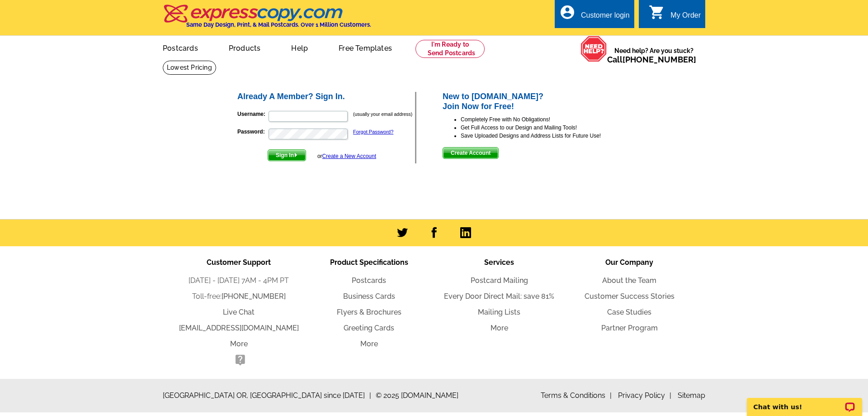 The width and height of the screenshot is (868, 416). What do you see at coordinates (369, 262) in the screenshot?
I see `span: Product Specifications` at bounding box center [369, 262].